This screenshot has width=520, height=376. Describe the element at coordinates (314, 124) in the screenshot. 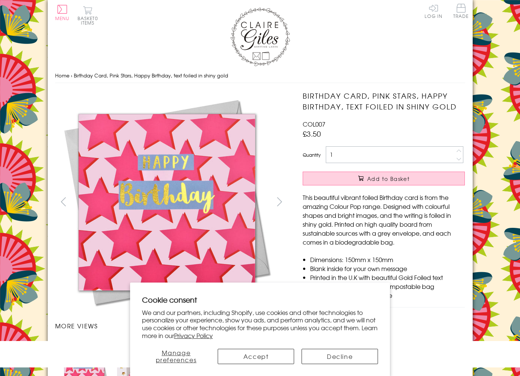

I see `span: COL007` at that location.